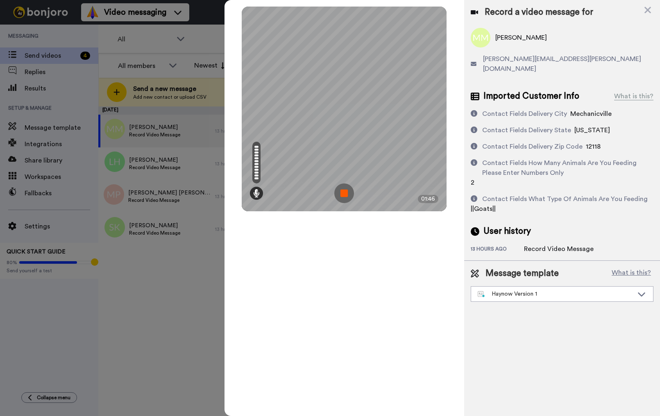  What do you see at coordinates (481, 294) in the screenshot?
I see `img: nextgen-template.svg` at bounding box center [481, 294].